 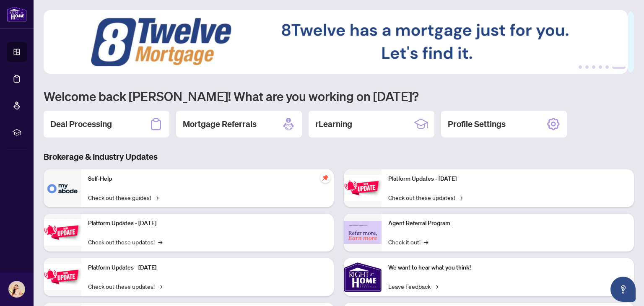 What do you see at coordinates (334, 124) in the screenshot?
I see `h2: rLearning` at bounding box center [334, 124].